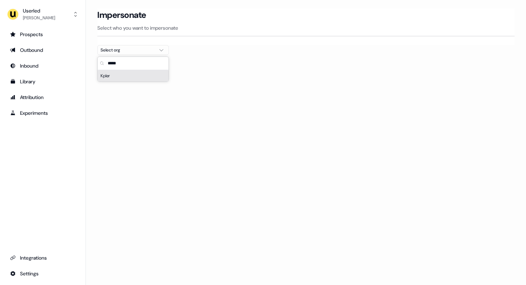 The image size is (526, 285). I want to click on a: Go to templates, so click(43, 82).